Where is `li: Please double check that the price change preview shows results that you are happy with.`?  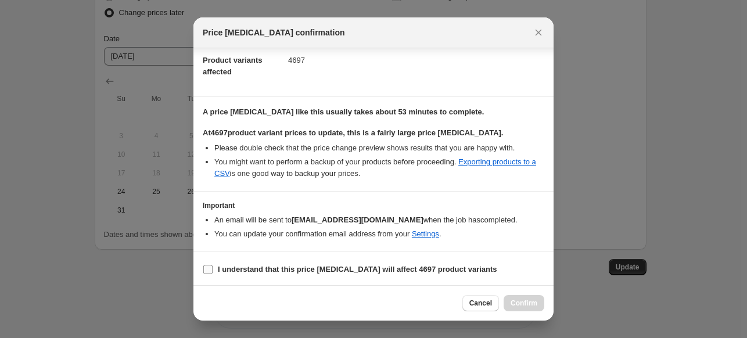 li: Please double check that the price change preview shows results that you are happy with. is located at coordinates (379, 148).